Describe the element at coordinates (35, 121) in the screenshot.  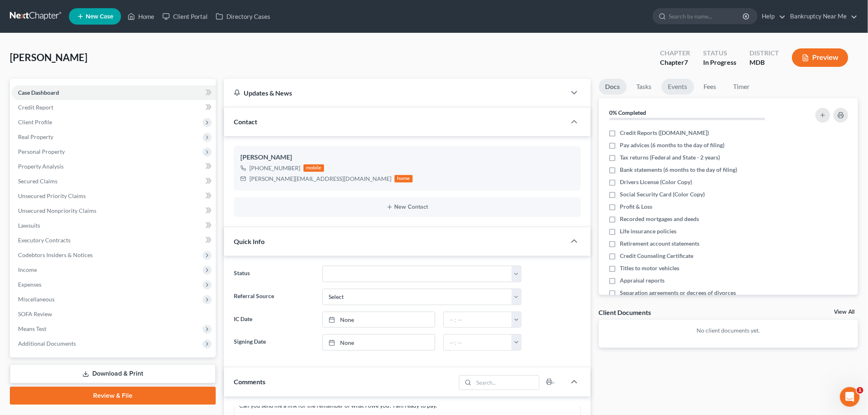
I see `span: Client Profile` at that location.